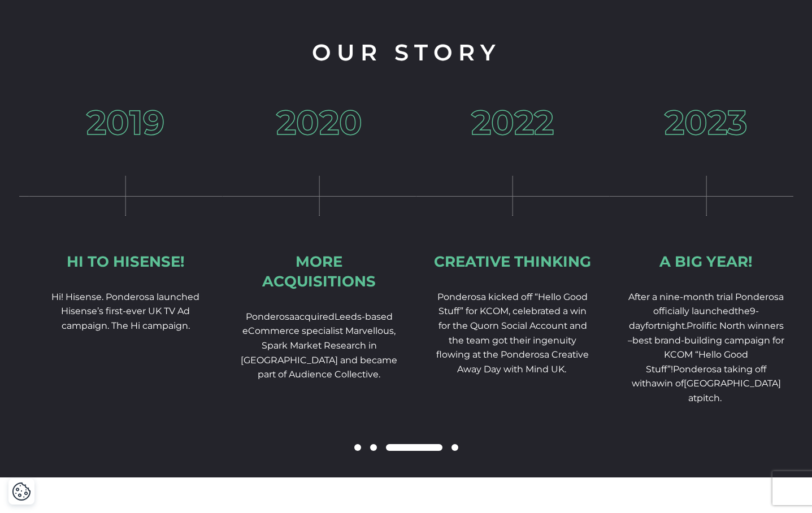 This screenshot has width=812, height=513. What do you see at coordinates (694, 318) in the screenshot?
I see `span: 9-day` at bounding box center [694, 318].